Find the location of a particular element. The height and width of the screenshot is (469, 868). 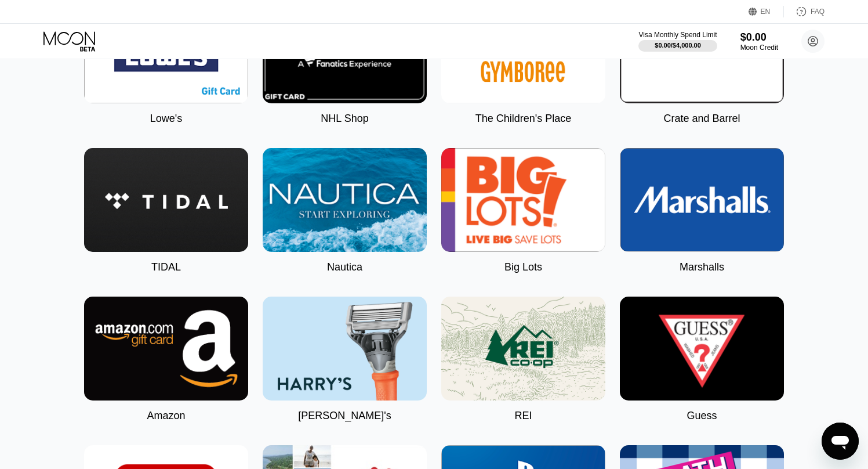

div: $0.00 is located at coordinates (759, 37).